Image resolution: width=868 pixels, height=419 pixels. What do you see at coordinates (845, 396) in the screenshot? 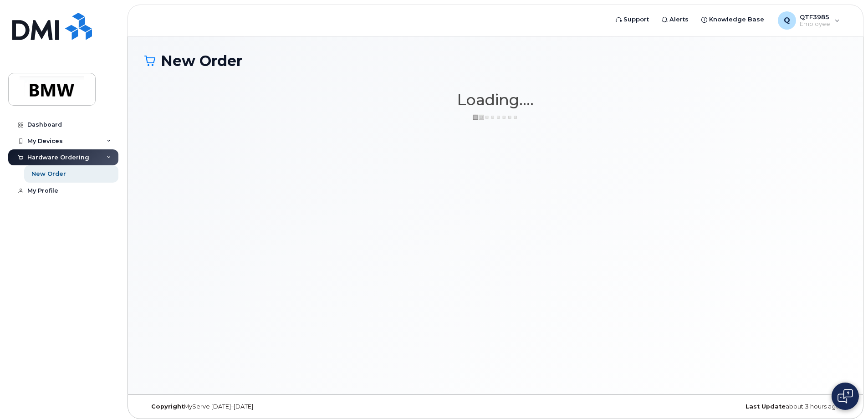
I see `img: Open chat` at bounding box center [845, 396].